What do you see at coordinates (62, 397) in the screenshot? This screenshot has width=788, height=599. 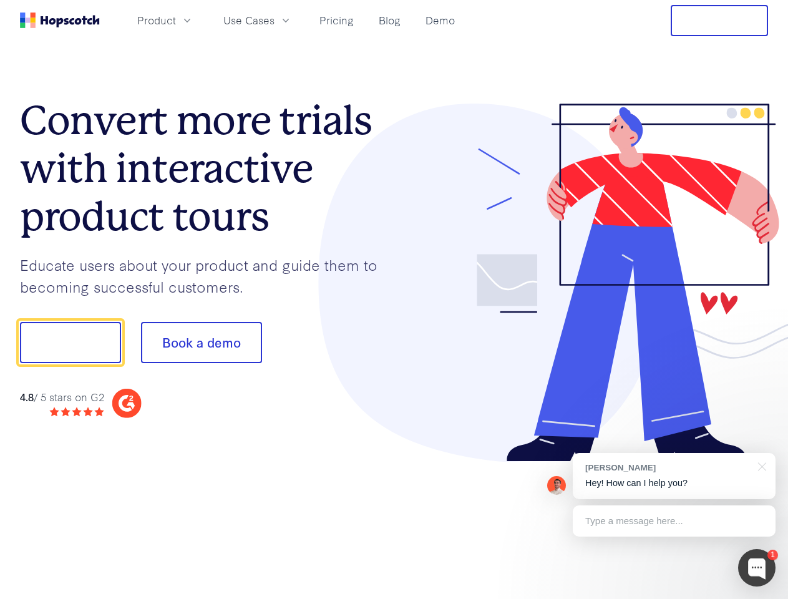 I see `div: / 5 stars on G2` at bounding box center [62, 397].